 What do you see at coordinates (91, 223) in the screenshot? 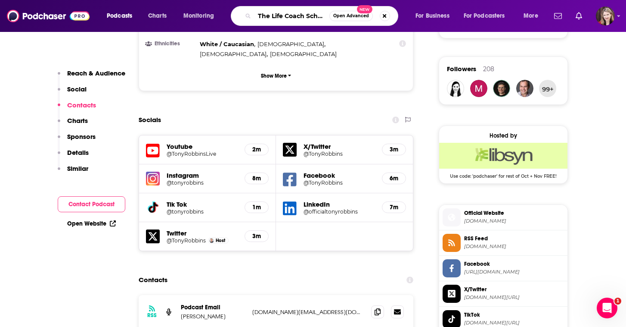
I see `a: Open Website` at bounding box center [91, 223].